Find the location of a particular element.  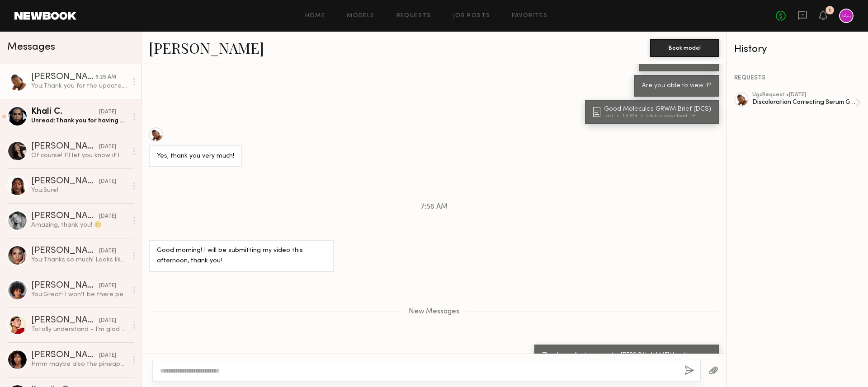

span: 7:56 AM is located at coordinates (434, 207).